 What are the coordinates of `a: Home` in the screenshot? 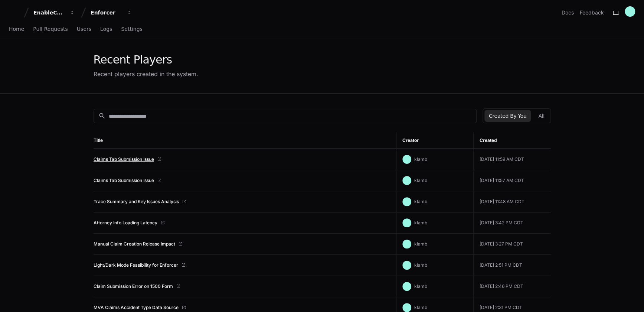 It's located at (17, 29).